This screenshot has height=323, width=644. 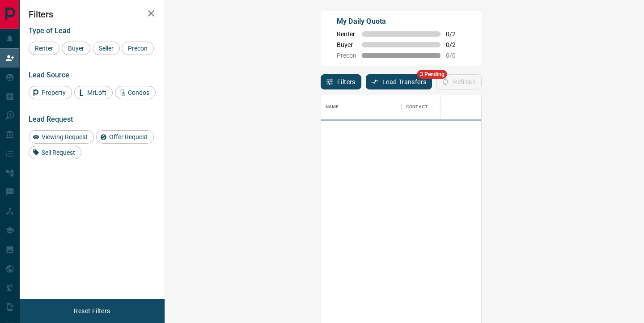 I want to click on div: Offer Request, so click(x=125, y=137).